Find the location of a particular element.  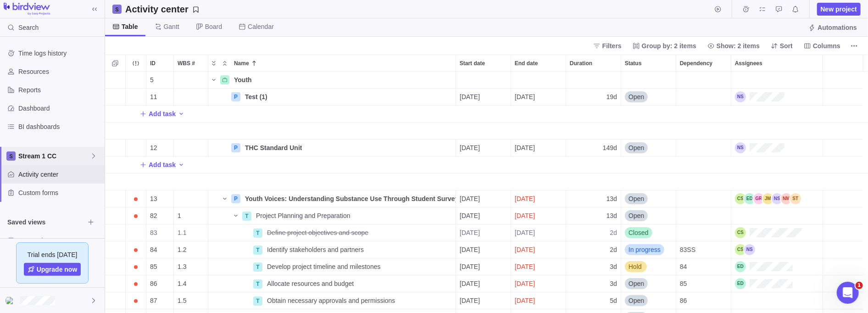

span: Group by: 2 items is located at coordinates (669, 46).